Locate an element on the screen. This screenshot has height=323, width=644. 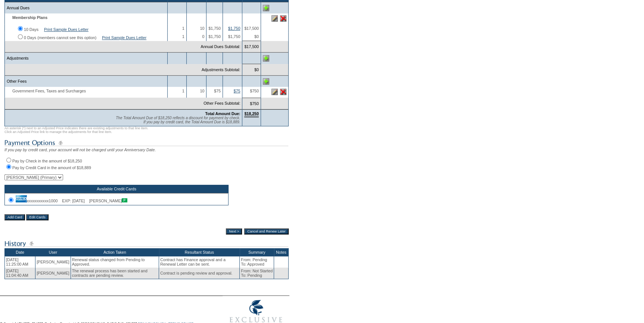
a: $75 is located at coordinates (237, 91).